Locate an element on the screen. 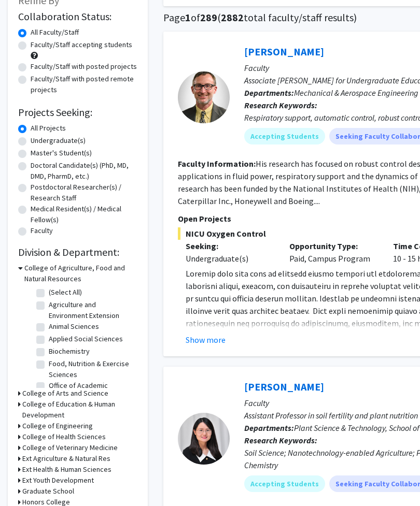 This screenshot has width=420, height=506. h3: Ext Youth Development is located at coordinates (58, 480).